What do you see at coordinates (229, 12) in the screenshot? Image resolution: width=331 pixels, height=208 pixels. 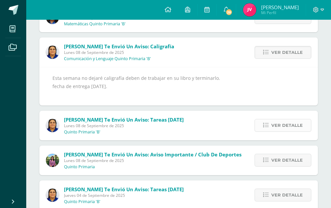 I see `span: 28` at bounding box center [229, 12].